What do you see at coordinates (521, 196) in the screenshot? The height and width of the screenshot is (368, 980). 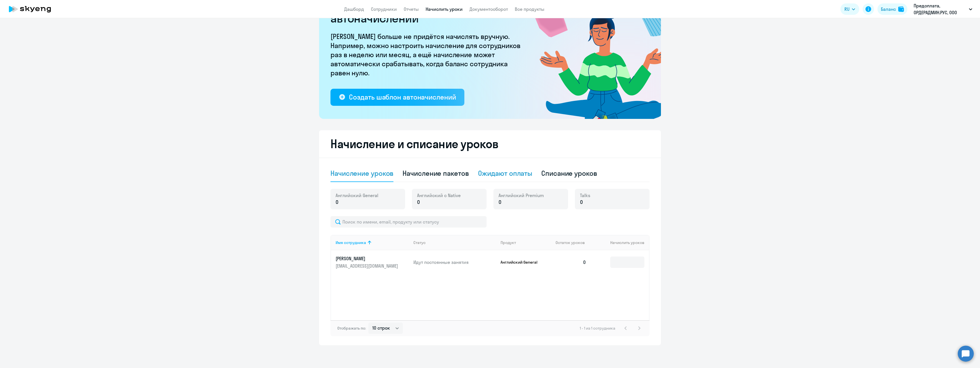 I see `span: Английский Premium` at bounding box center [521, 196].